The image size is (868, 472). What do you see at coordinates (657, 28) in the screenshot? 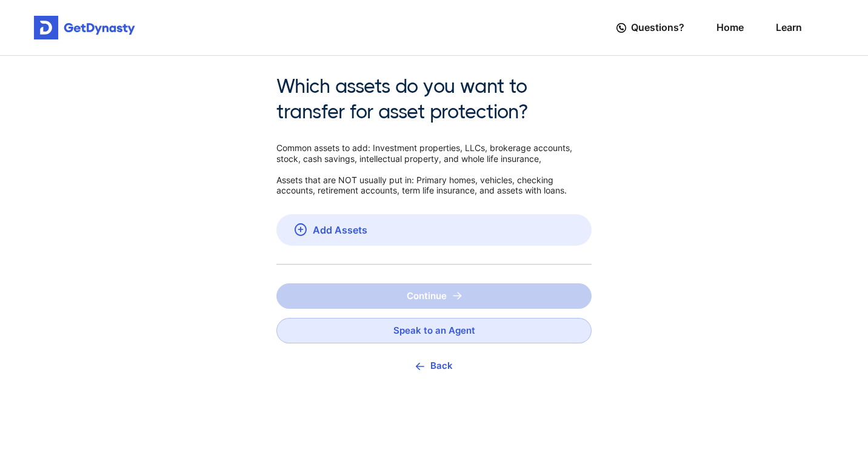
I see `span: Questions?` at bounding box center [657, 28].